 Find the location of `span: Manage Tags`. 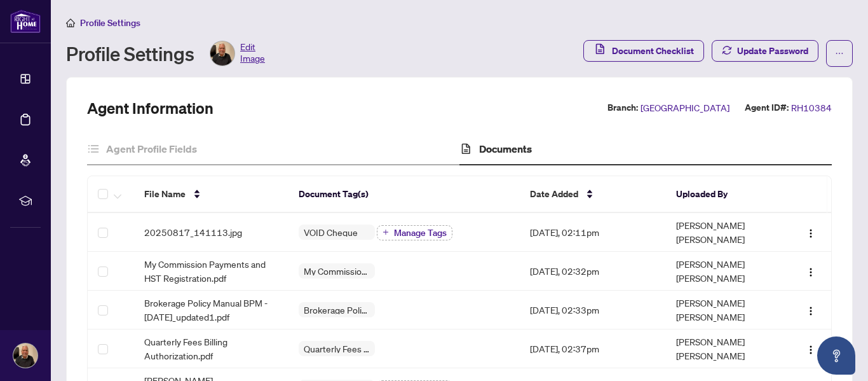

span: Manage Tags is located at coordinates (420, 233).